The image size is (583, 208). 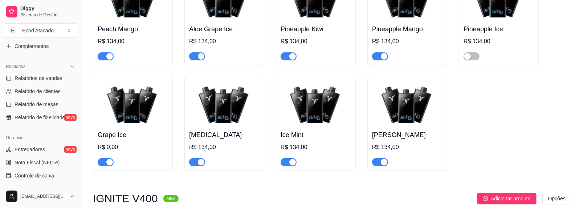 What do you see at coordinates (40, 138) in the screenshot?
I see `div: Gerenciar` at bounding box center [40, 138].